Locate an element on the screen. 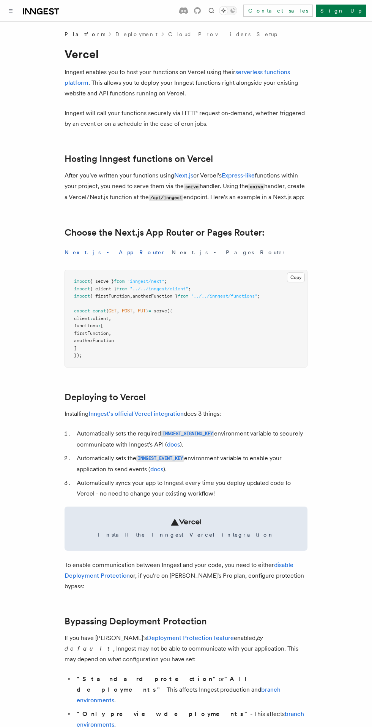 The width and height of the screenshot is (372, 727). p: Inngest will call your functions securely via HTTP request on-demand, whether triggered by an eve... is located at coordinates (186, 119).